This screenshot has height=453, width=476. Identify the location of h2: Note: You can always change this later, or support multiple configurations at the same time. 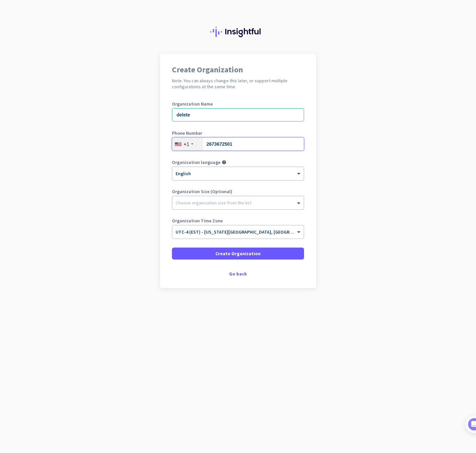
(238, 84).